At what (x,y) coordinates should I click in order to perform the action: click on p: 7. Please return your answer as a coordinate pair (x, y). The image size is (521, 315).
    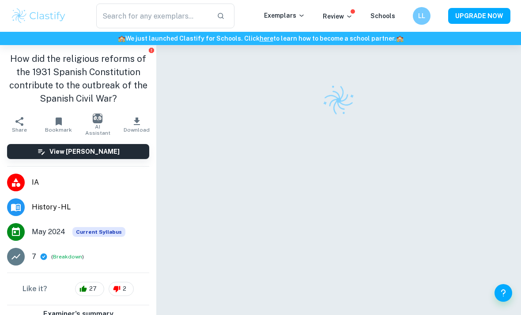
    Looking at the image, I should click on (34, 257).